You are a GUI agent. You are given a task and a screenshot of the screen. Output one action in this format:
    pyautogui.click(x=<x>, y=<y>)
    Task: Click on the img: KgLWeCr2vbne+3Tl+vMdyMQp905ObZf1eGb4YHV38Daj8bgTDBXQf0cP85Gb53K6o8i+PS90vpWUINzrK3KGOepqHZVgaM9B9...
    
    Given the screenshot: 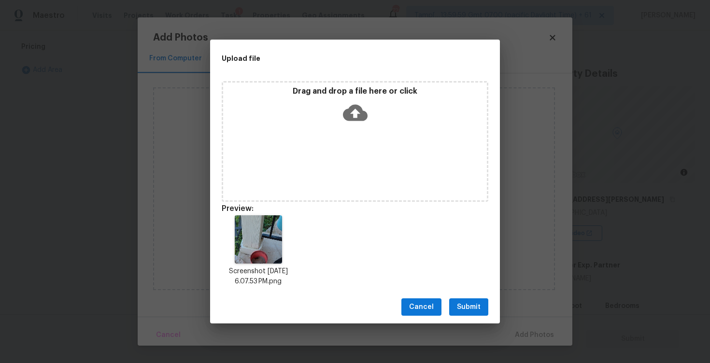 What is the action you would take?
    pyautogui.click(x=258, y=239)
    